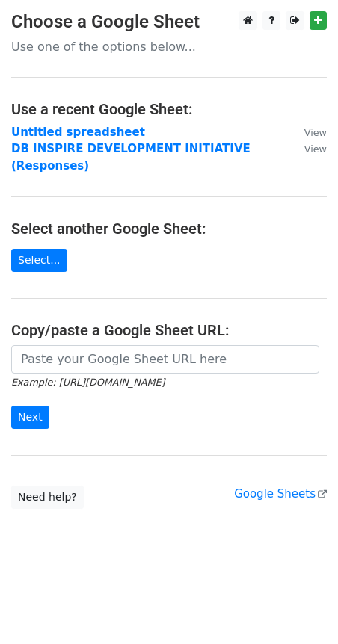  Describe the element at coordinates (169, 46) in the screenshot. I see `p: Use one of the options below...` at that location.